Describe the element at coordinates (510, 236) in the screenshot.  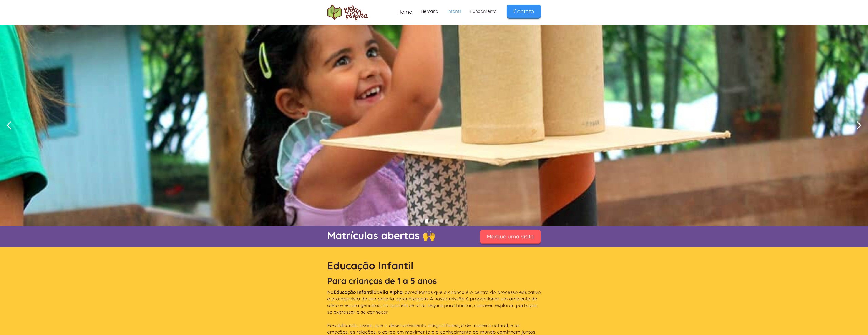
I see `a: Marque uma visita` at that location.